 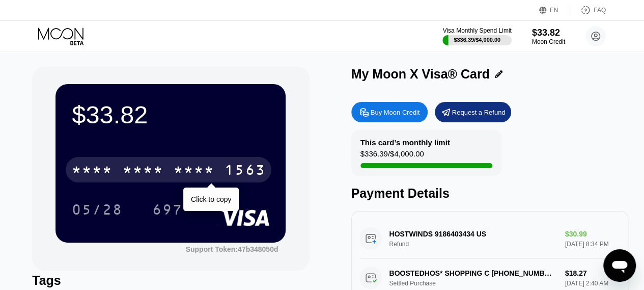 What do you see at coordinates (232, 249) in the screenshot?
I see `div: Support Token:47b348050d` at bounding box center [232, 249].